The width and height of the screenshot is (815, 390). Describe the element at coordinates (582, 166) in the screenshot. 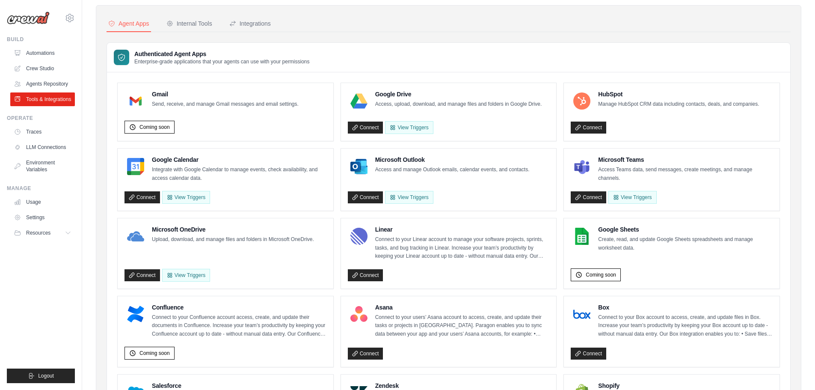

I see `img: Microsoft Teams Logo` at that location.